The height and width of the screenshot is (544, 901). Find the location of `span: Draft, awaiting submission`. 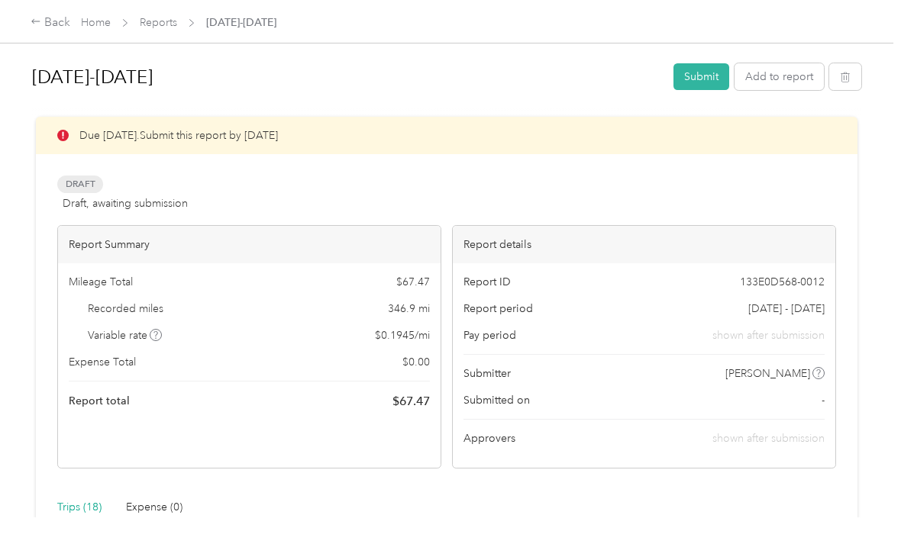

span: Draft, awaiting submission is located at coordinates (125, 203).